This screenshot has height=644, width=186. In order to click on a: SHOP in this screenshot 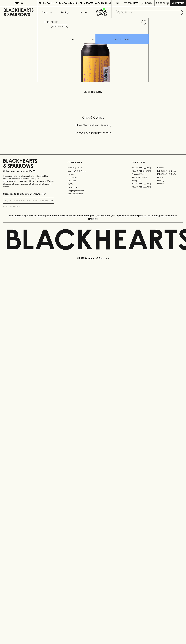, I will do `click(55, 22)`.